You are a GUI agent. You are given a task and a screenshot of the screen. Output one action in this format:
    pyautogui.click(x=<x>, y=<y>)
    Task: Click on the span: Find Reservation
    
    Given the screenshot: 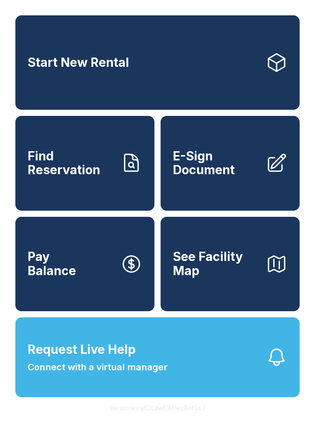 What is the action you would take?
    pyautogui.click(x=71, y=163)
    